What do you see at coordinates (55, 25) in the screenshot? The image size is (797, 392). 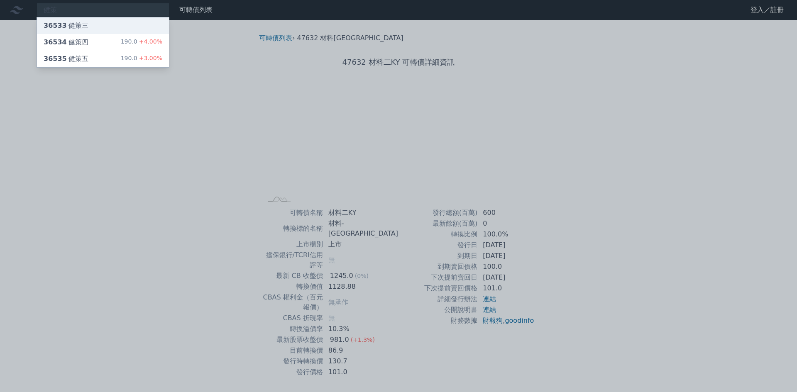 I see `span: 36533` at bounding box center [55, 25].